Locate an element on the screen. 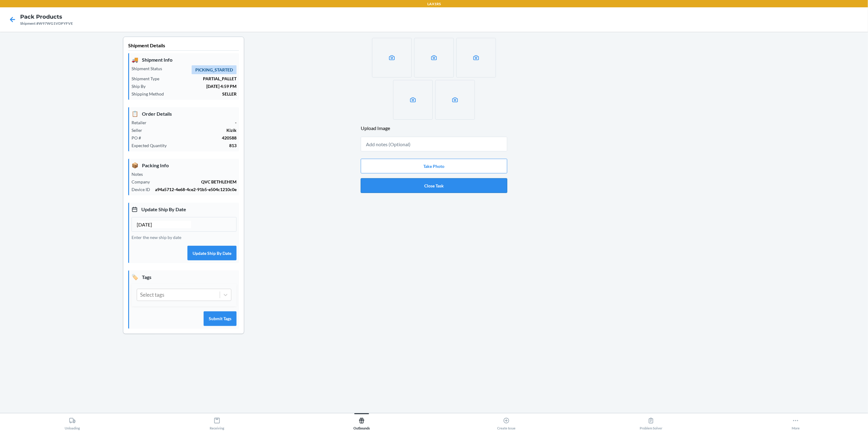  p: a94a5712-4e68-4ce2-91b5-e504c1210c0e is located at coordinates (196, 189).